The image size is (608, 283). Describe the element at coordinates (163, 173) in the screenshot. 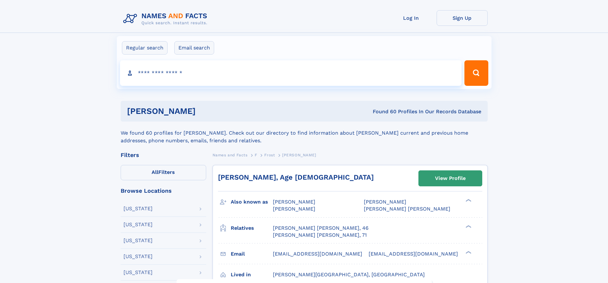

I see `label: Filters` at that location.